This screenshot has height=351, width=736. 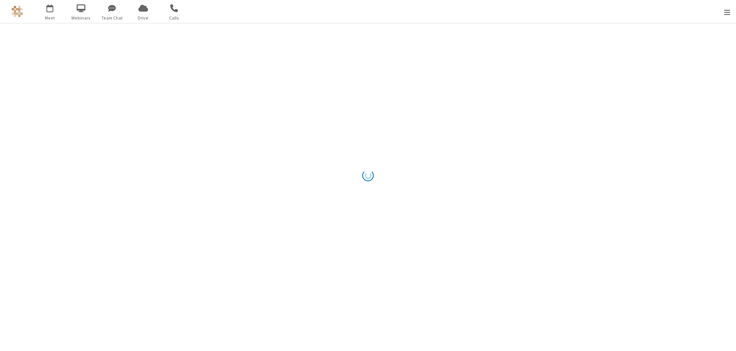 What do you see at coordinates (81, 18) in the screenshot?
I see `span: Webinars` at bounding box center [81, 18].